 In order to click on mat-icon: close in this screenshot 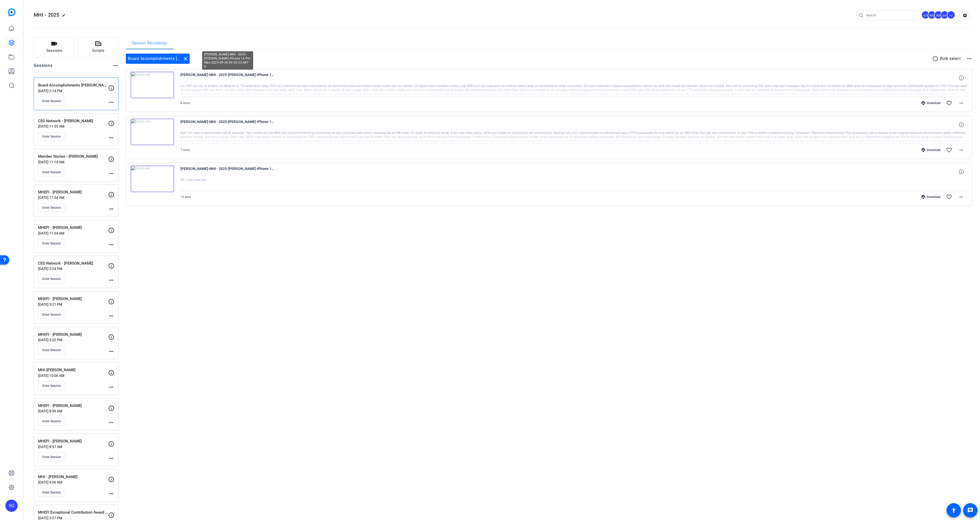, I will do `click(185, 59)`.